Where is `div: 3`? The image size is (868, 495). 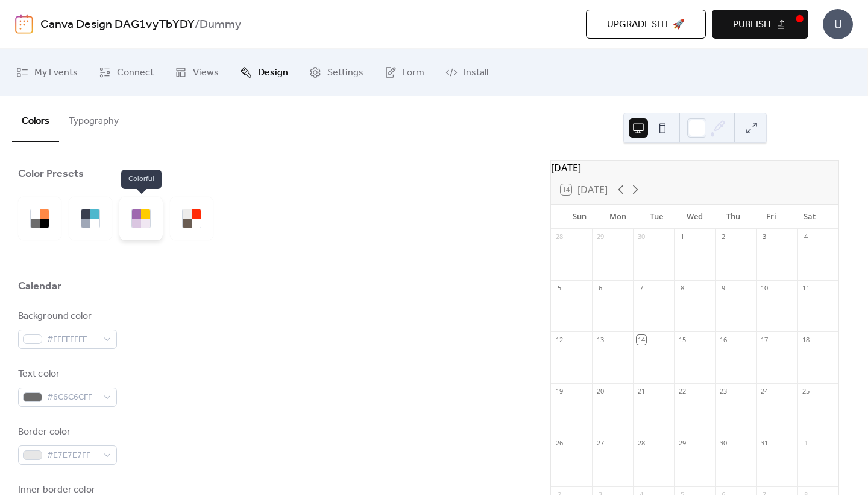 div: 3 is located at coordinates (764, 237).